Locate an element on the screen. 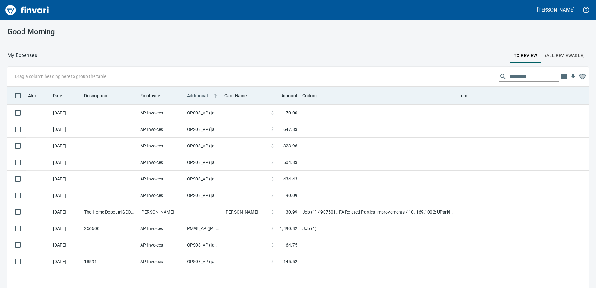 This screenshot has width=596, height=288. td: 18591 is located at coordinates (110, 262).